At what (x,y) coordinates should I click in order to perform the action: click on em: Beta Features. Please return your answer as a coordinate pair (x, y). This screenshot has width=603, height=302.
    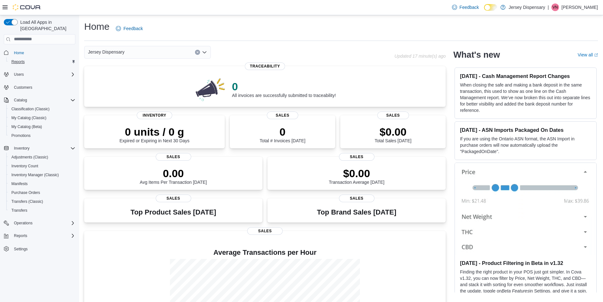
    Looking at the image, I should click on (516, 291).